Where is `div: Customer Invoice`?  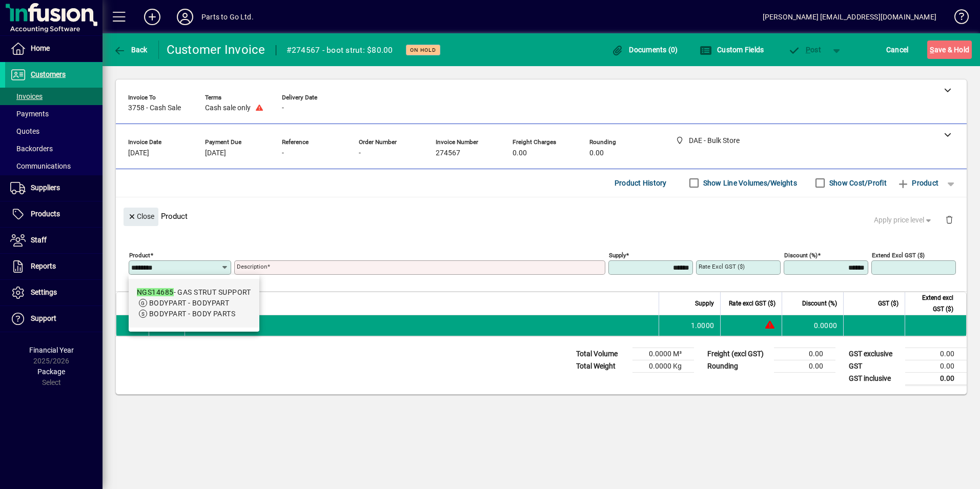 div: Customer Invoice is located at coordinates (216, 50).